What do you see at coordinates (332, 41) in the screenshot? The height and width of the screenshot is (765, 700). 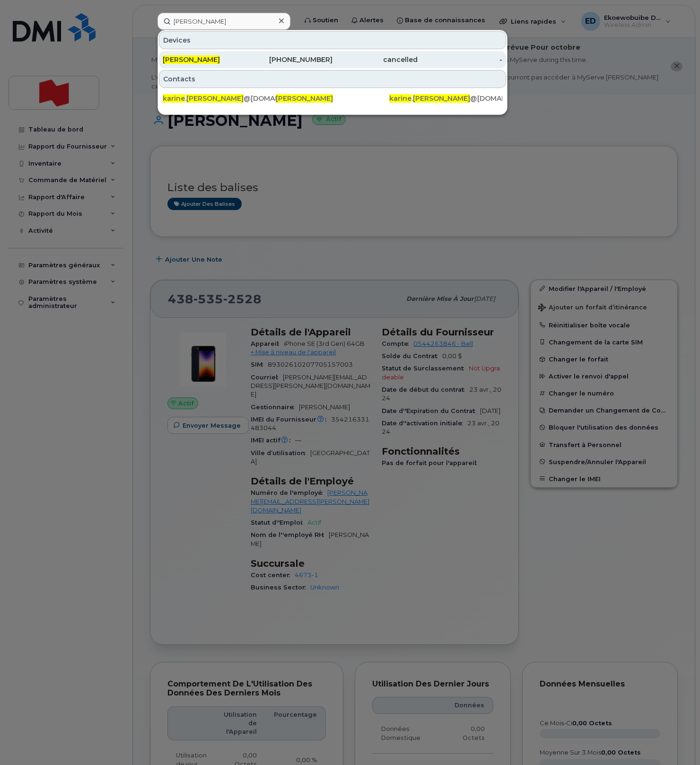 I see `div: Devices` at bounding box center [332, 41].